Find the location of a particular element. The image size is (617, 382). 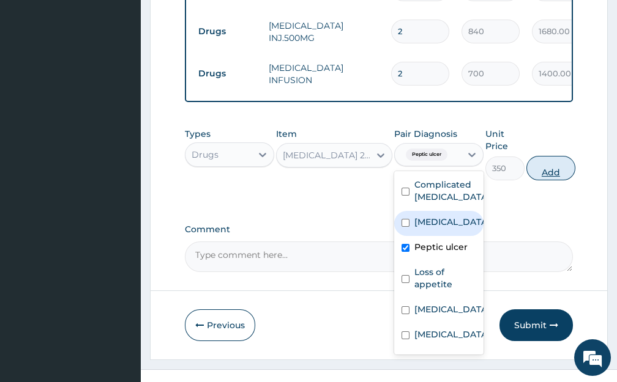

label: Comment is located at coordinates (379, 229).